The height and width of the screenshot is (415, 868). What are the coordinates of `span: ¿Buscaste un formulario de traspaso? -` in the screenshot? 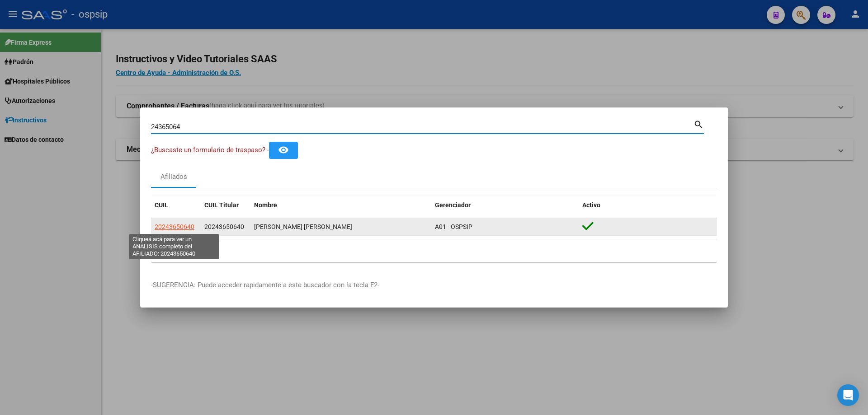 It's located at (210, 150).